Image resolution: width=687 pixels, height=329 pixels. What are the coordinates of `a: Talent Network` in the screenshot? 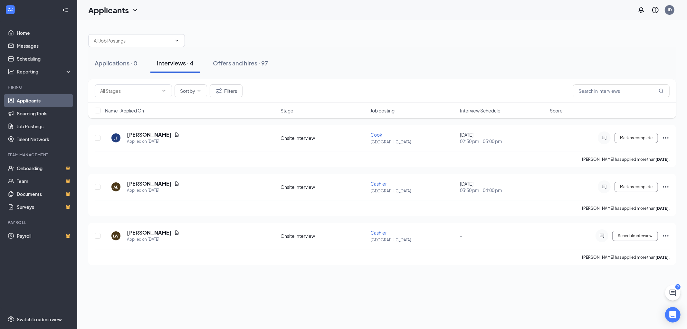 It's located at (44, 139).